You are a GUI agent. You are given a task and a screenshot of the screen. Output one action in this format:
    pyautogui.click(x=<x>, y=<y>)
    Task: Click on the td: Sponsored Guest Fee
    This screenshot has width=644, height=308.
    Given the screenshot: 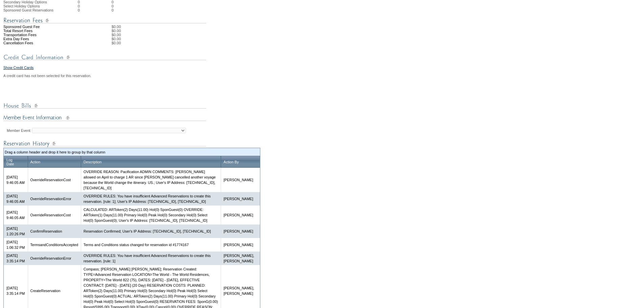 What is the action you would take?
    pyautogui.click(x=41, y=26)
    